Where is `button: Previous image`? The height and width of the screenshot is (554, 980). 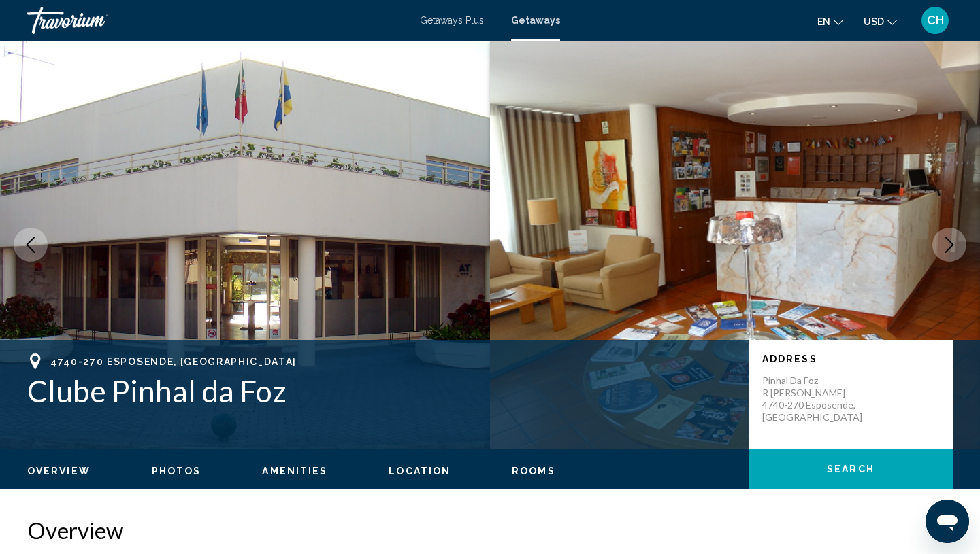 button: Previous image is located at coordinates (30, 244).